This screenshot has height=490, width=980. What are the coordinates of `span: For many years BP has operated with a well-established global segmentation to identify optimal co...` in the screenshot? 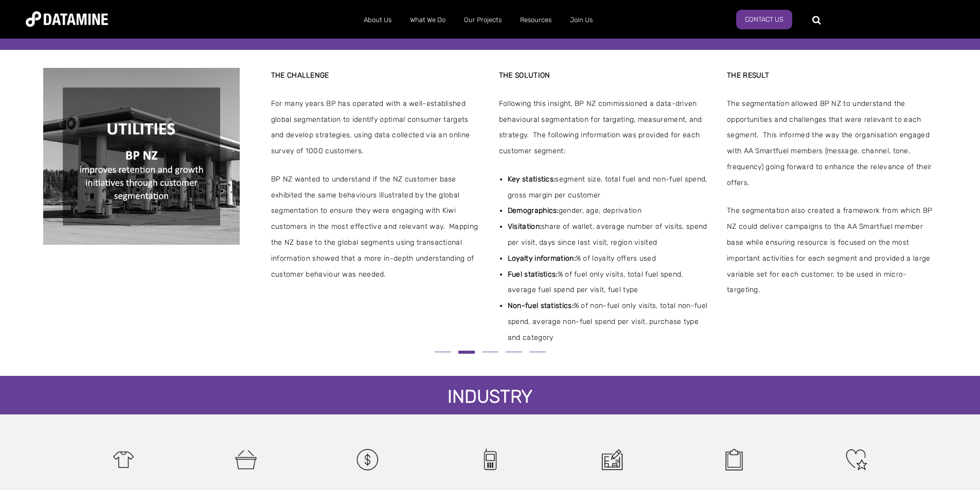 It's located at (376, 128).